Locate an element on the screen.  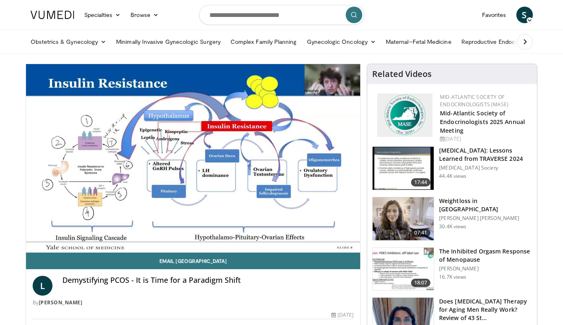
a: Mid-Atlantic Society of Endocrinologists (MASE) is located at coordinates (474, 100).